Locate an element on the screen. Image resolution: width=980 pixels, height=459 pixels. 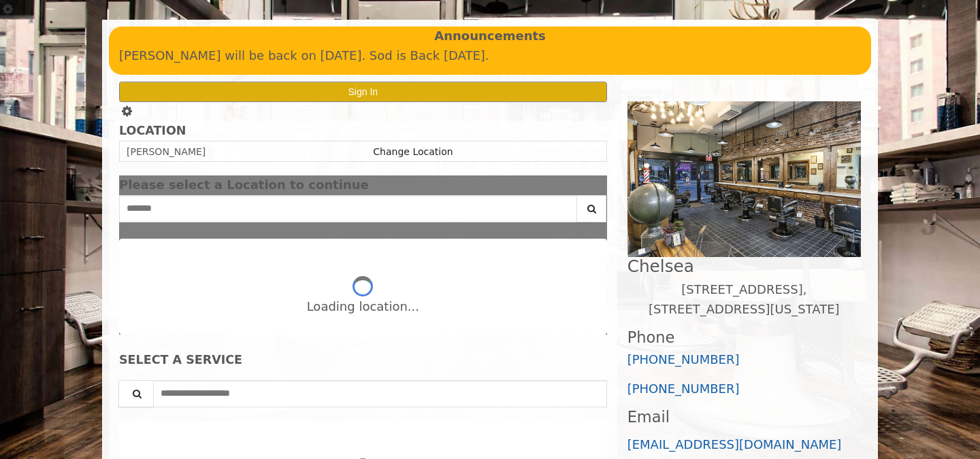
span: Please select a Location to continue is located at coordinates (243, 184).